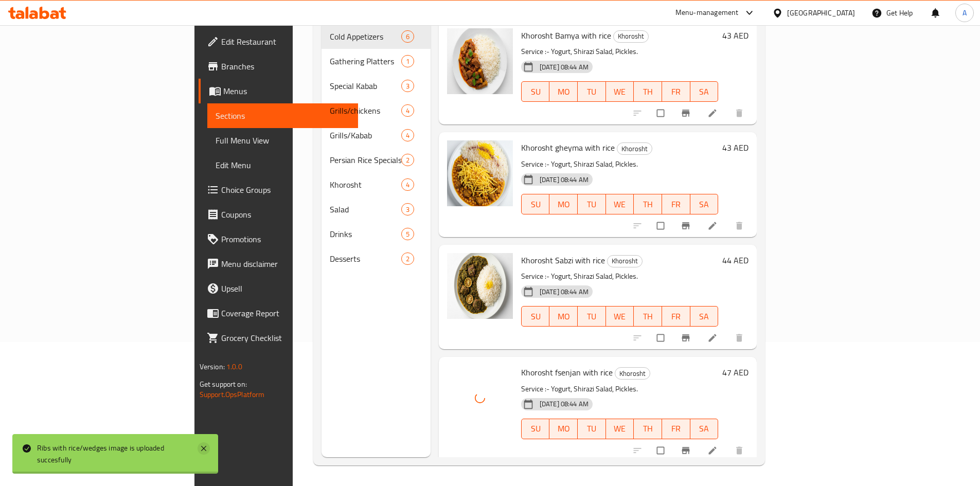 The image size is (980, 486). What do you see at coordinates (567, 373) in the screenshot?
I see `span: Khorosht fsenjan with rice` at bounding box center [567, 373].